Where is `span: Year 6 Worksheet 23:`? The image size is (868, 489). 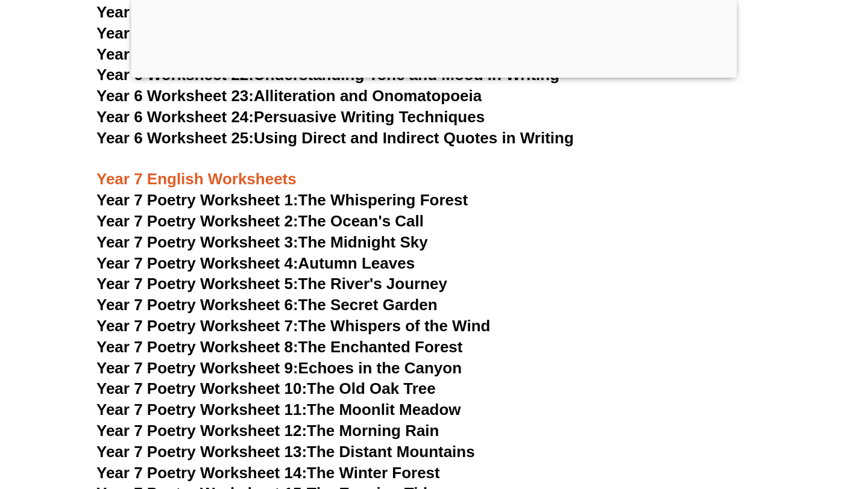
span: Year 6 Worksheet 23: is located at coordinates (175, 96).